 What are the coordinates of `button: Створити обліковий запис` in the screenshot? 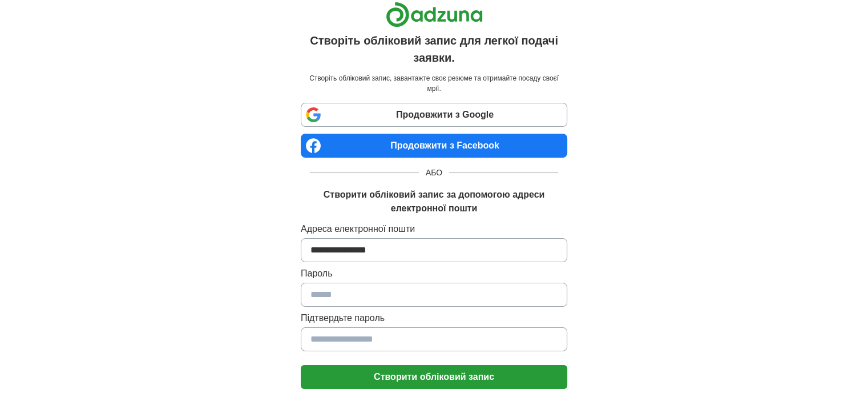 It's located at (434, 377).